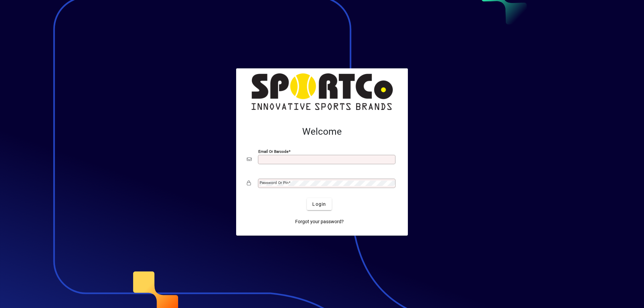 The width and height of the screenshot is (644, 308). What do you see at coordinates (273, 152) in the screenshot?
I see `mat-label: Email or Barcode` at bounding box center [273, 152].